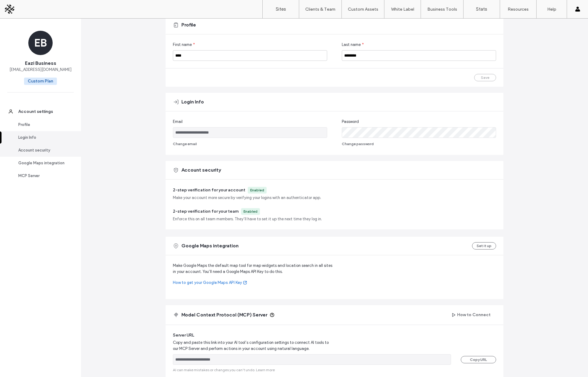  What do you see at coordinates (43, 163) in the screenshot?
I see `div: Google Maps integration` at bounding box center [43, 163].